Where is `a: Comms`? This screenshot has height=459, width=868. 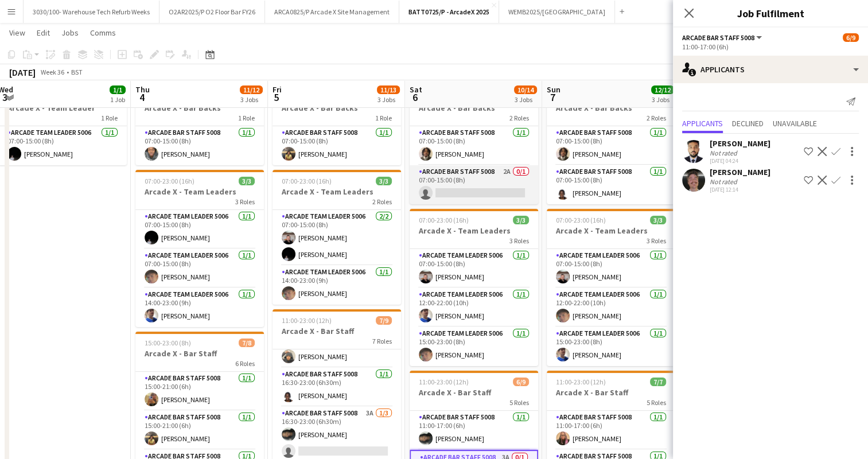
a: Comms is located at coordinates (103, 32).